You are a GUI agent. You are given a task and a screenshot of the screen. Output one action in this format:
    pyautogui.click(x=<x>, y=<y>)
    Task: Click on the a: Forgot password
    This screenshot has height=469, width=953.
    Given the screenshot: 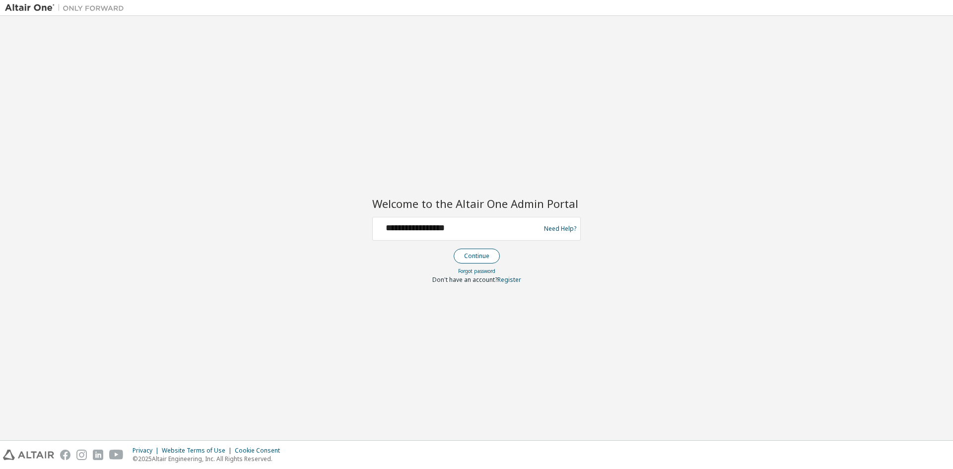 What is the action you would take?
    pyautogui.click(x=476, y=271)
    